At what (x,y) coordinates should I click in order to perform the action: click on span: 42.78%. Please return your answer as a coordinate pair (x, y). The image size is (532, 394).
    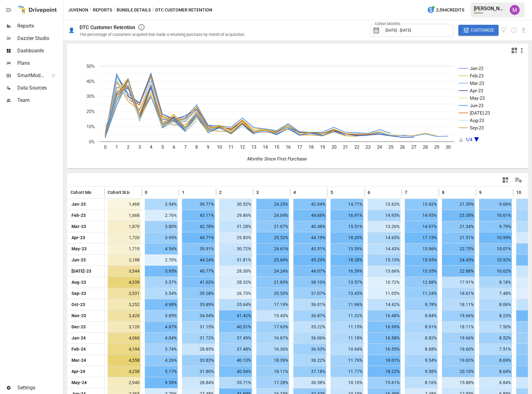
    Looking at the image, I should click on (198, 226).